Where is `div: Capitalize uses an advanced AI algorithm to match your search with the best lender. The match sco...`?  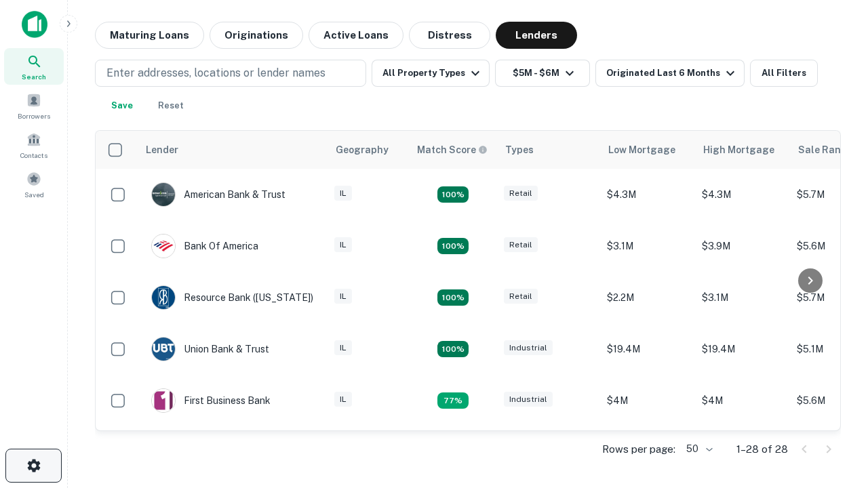 div: Capitalize uses an advanced AI algorithm to match your search with the best lender. The match sco... is located at coordinates (452, 149).